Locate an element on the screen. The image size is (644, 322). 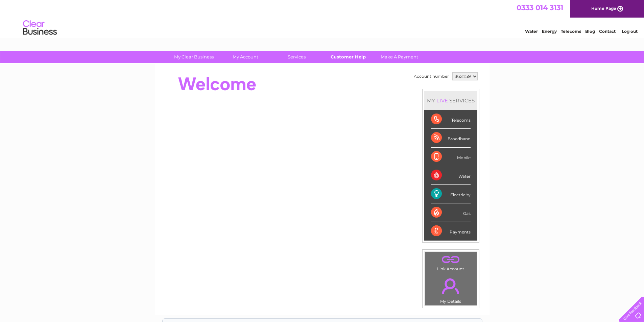
a: Blog is located at coordinates (590, 31).